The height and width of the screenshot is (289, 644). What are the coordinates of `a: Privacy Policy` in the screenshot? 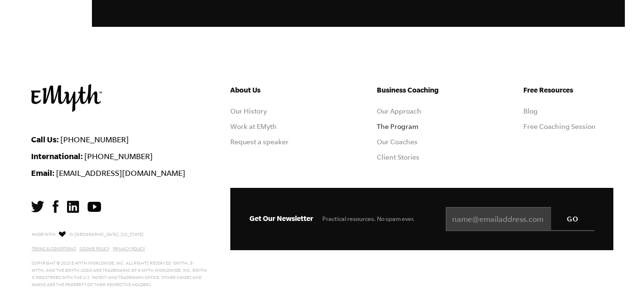 It's located at (129, 249).